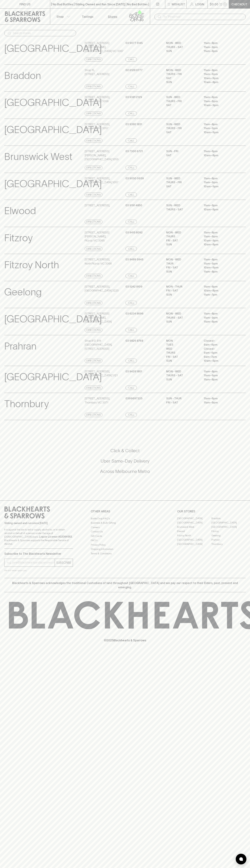 This screenshot has height=868, width=250. I want to click on a: Shipping Information, so click(125, 549).